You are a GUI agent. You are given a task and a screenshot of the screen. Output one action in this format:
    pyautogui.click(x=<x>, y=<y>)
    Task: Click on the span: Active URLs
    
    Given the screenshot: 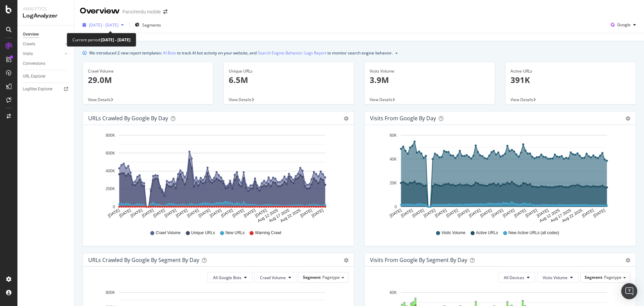 What is the action you would take?
    pyautogui.click(x=487, y=232)
    